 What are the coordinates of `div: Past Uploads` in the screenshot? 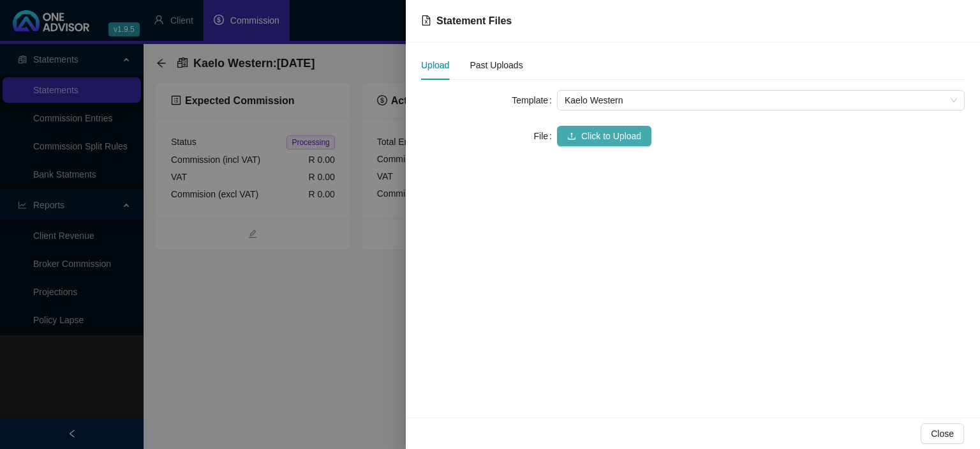 It's located at (496, 65).